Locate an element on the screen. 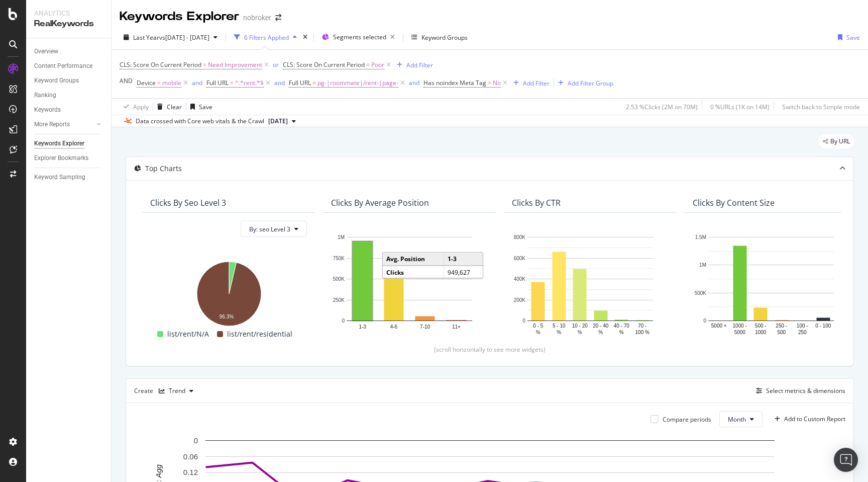  div: arrow-right-arrow-left is located at coordinates (278, 18).